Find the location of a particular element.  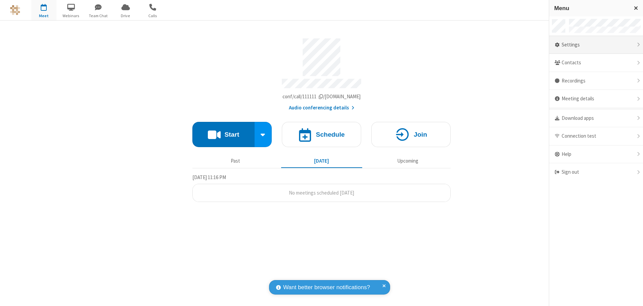

div: Meeting details is located at coordinates (596, 99).